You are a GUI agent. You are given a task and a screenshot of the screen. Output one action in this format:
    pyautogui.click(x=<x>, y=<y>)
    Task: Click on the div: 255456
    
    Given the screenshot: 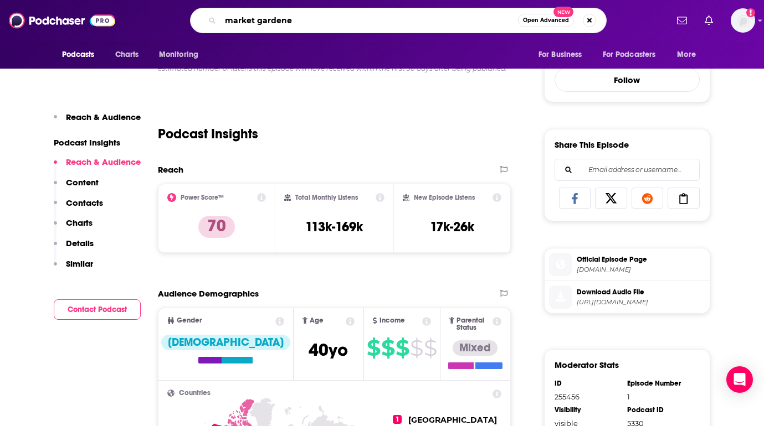 What is the action you would take?
    pyautogui.click(x=587, y=397)
    